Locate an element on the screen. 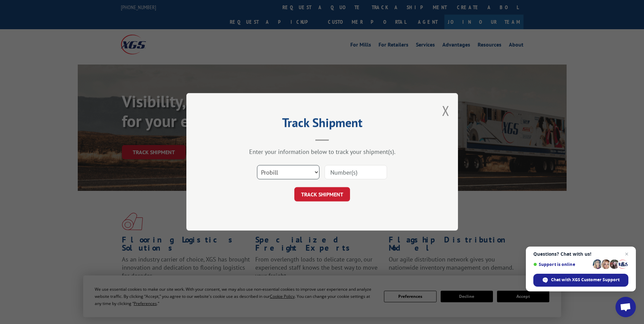 Image resolution: width=644 pixels, height=324 pixels. h2: Track Shipment is located at coordinates (322, 124).